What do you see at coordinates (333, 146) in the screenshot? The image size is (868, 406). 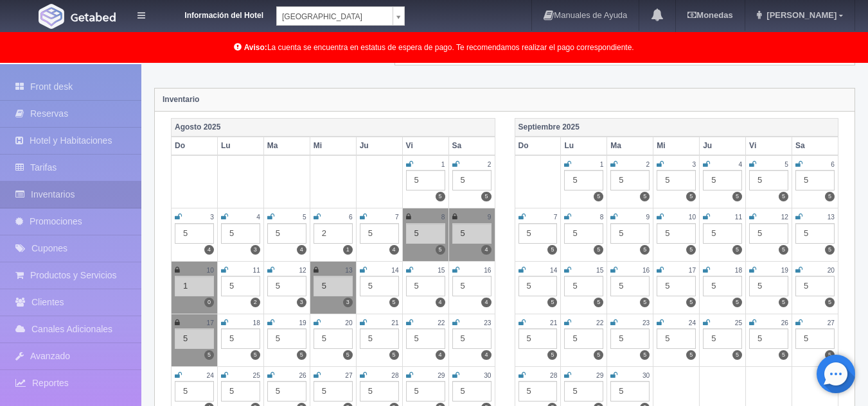 I see `th: Mi` at bounding box center [333, 146].